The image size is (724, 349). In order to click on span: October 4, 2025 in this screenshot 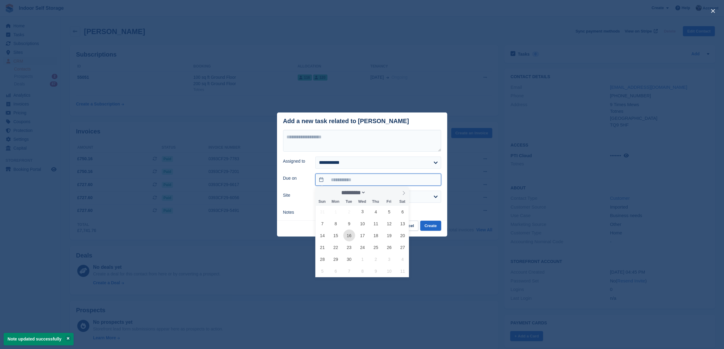, I will do `click(402, 259)`.